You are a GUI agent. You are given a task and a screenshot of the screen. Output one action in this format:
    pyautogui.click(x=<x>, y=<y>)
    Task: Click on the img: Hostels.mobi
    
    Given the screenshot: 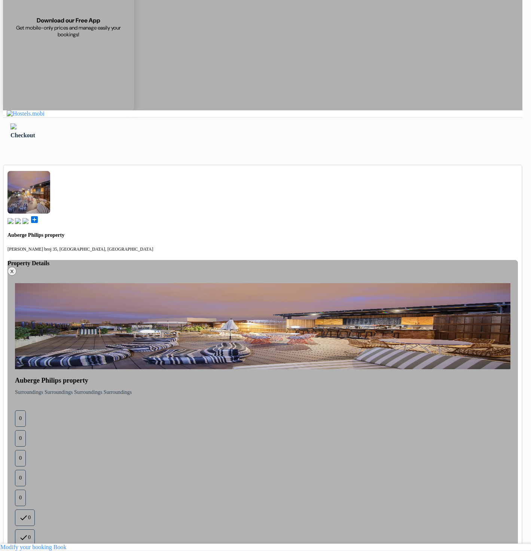 What is the action you would take?
    pyautogui.click(x=25, y=114)
    